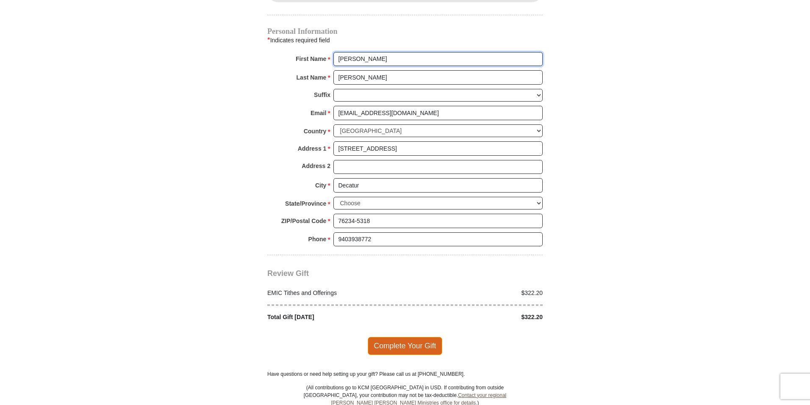  What do you see at coordinates (311, 78) in the screenshot?
I see `strong: Last Name` at bounding box center [311, 78].